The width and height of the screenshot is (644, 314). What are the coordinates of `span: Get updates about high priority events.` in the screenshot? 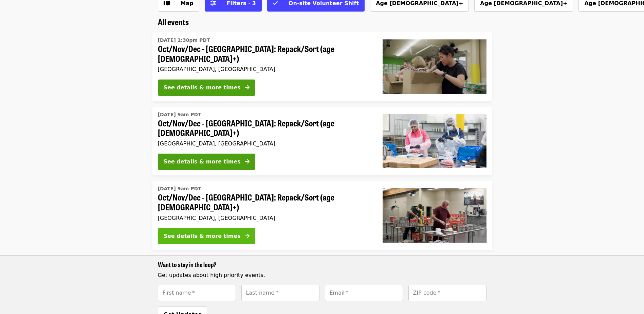 It's located at (212, 275).